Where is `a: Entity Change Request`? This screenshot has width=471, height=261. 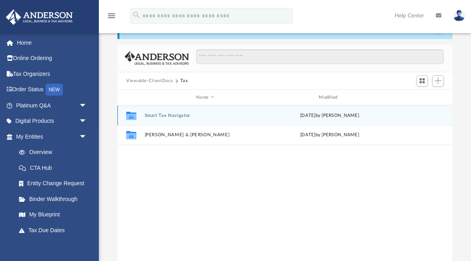 a: Entity Change Request is located at coordinates (55, 184).